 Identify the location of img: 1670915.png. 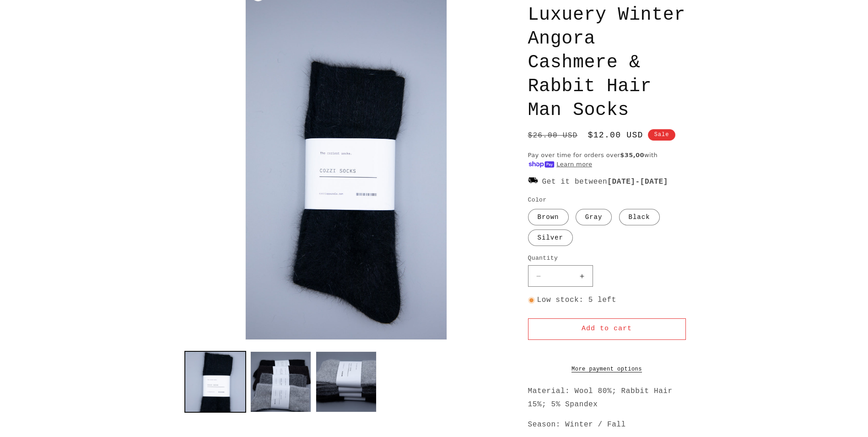
(532, 181).